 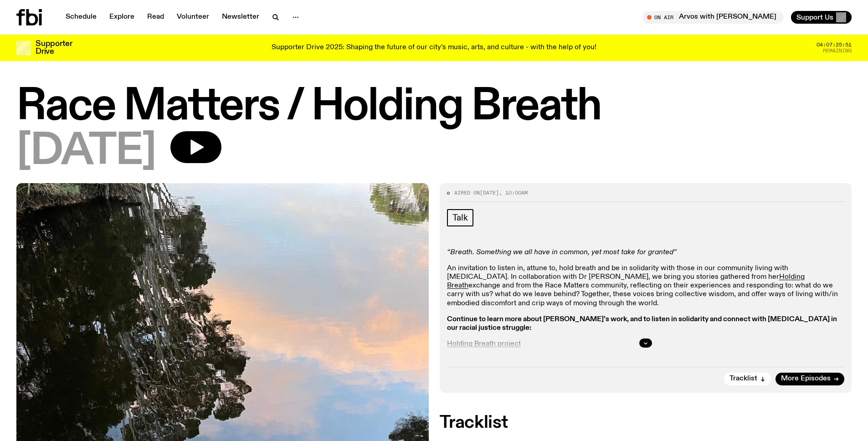 What do you see at coordinates (121, 17) in the screenshot?
I see `a: Explore` at bounding box center [121, 17].